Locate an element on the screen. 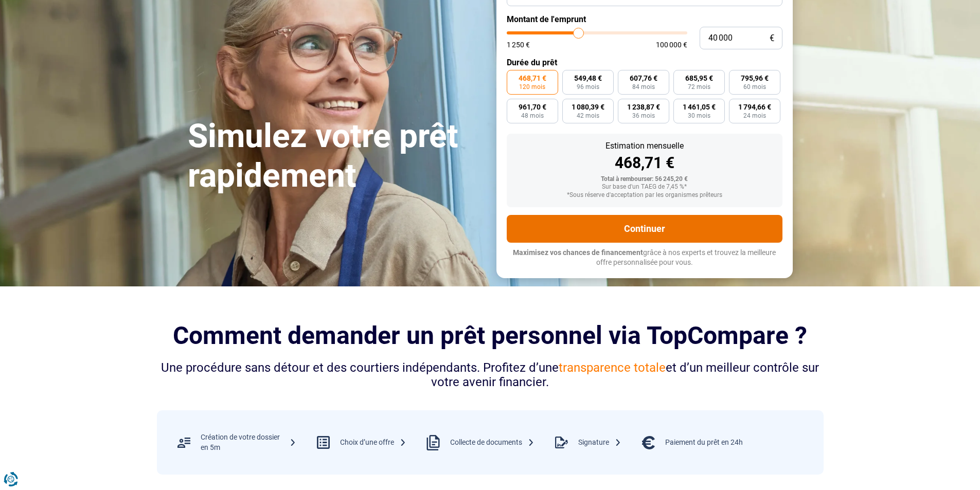 The height and width of the screenshot is (490, 980). span: 120 mois is located at coordinates (532, 87).